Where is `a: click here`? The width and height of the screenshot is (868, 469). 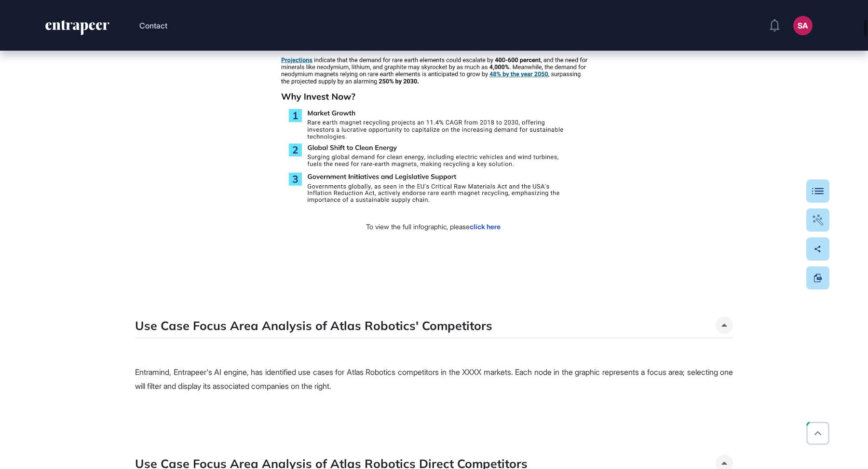 a: click here is located at coordinates (485, 226).